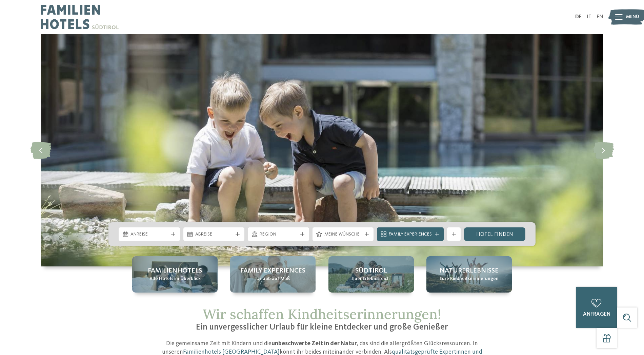  I want to click on span: Meine Wünsche, so click(343, 235).